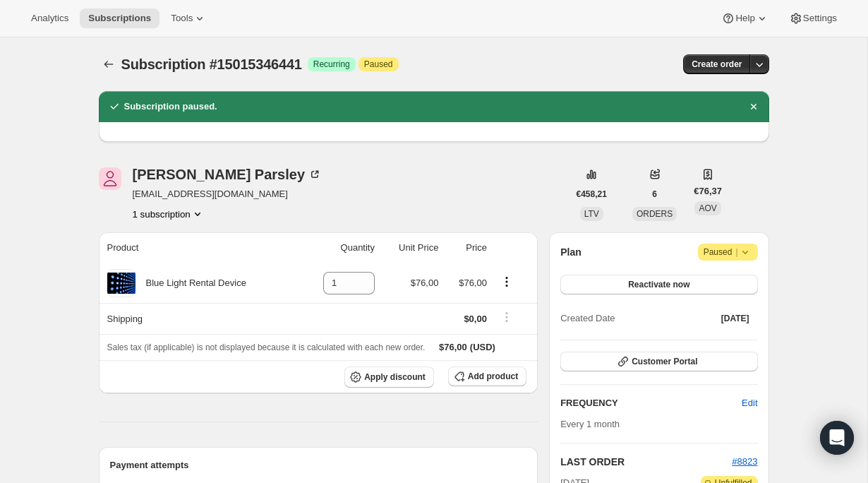 The height and width of the screenshot is (483, 868). What do you see at coordinates (411, 248) in the screenshot?
I see `th: Unit Price` at bounding box center [411, 248].